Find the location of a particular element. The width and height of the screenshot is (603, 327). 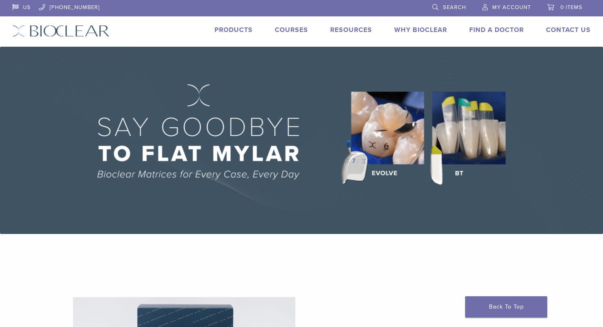

span: 0 items is located at coordinates (572, 7).